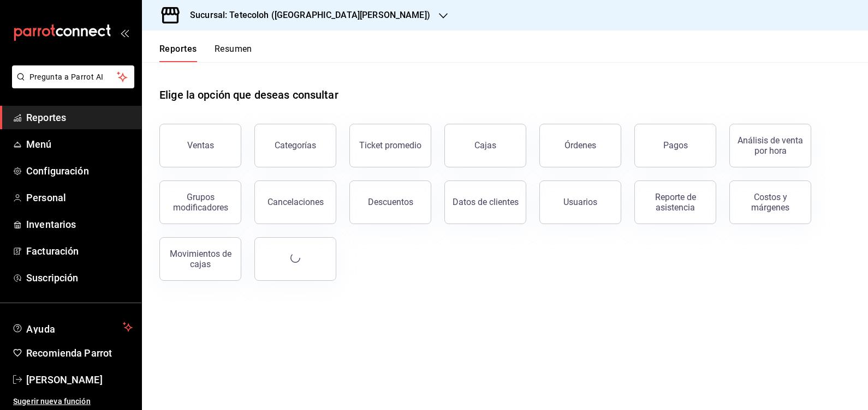  Describe the element at coordinates (124, 33) in the screenshot. I see `button: open_drawer_menu` at that location.